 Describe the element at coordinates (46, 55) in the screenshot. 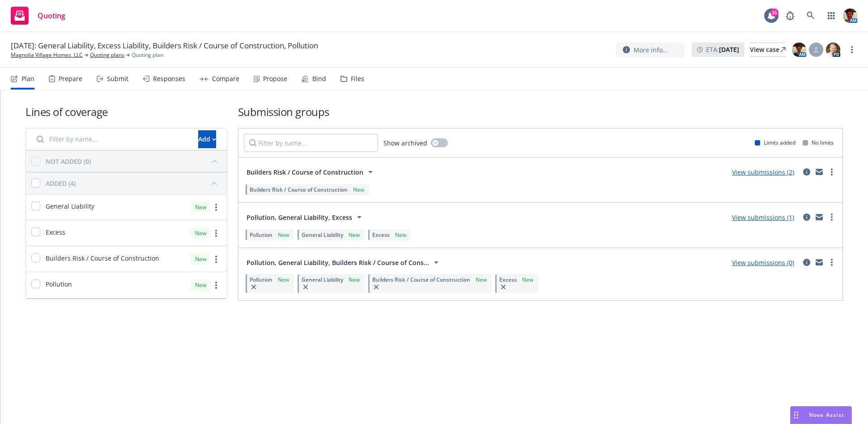

I see `a: Magnolia Village Homes, LLC` at that location.